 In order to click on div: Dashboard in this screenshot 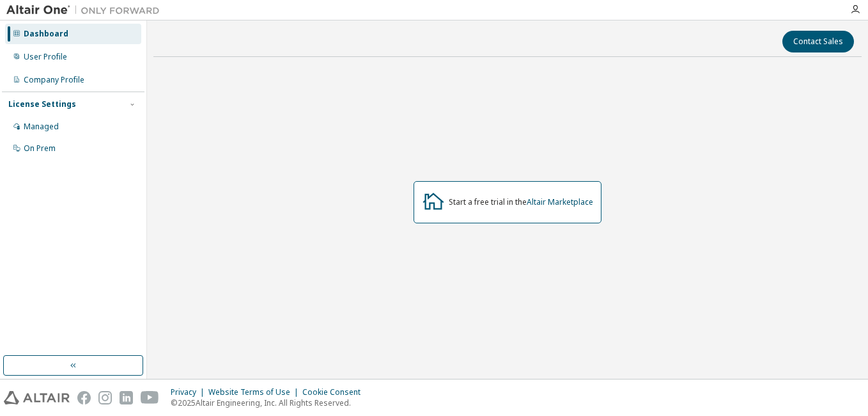, I will do `click(46, 34)`.